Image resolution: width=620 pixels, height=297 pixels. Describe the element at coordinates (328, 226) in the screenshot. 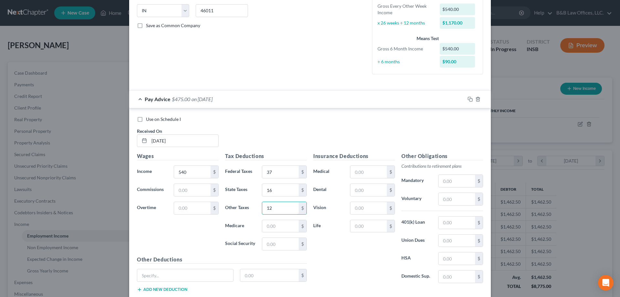

I see `label: Life` at that location.